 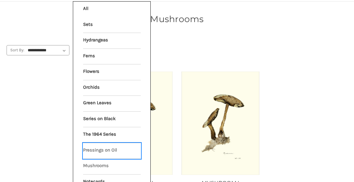 What do you see at coordinates (16, 50) in the screenshot?
I see `label: Sort By:` at bounding box center [16, 50].